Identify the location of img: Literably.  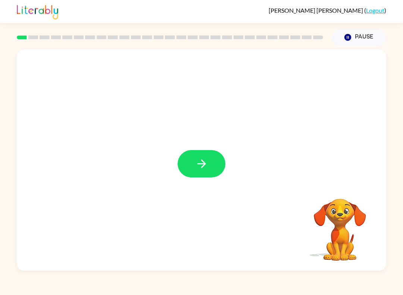
(37, 11).